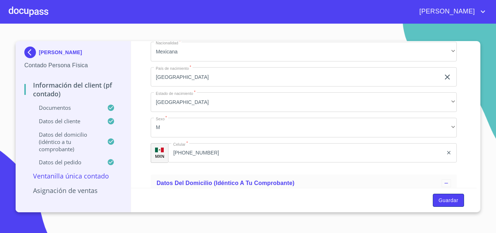  Describe the element at coordinates (73, 89) in the screenshot. I see `p: Información del Client (PF contado)` at that location.